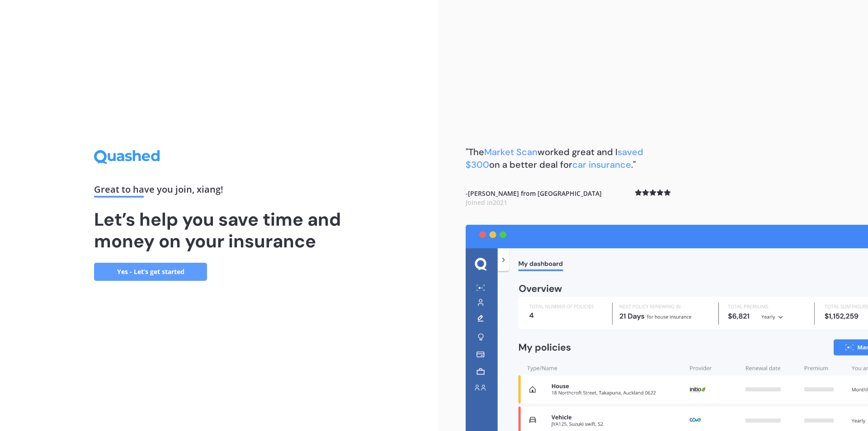  I want to click on span: Market Scan, so click(511, 152).